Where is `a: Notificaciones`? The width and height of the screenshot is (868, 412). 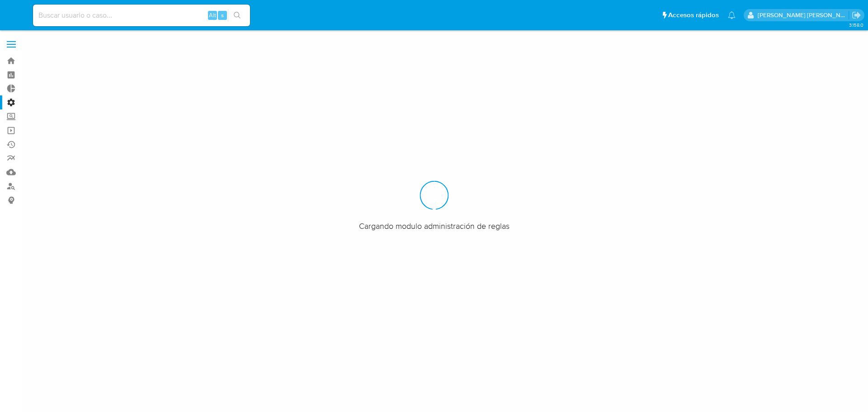 a: Notificaciones is located at coordinates (731, 15).